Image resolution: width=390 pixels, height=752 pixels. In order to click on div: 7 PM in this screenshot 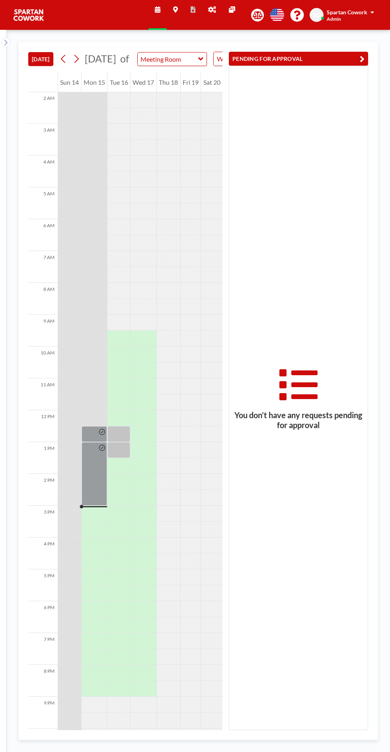, I will do `click(43, 649)`.